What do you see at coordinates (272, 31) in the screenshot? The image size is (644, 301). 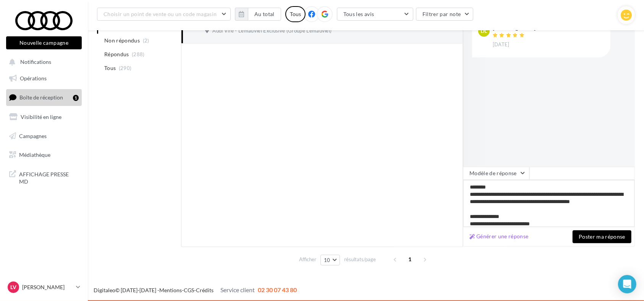 I see `span: Audi Vire - Lemauviel Exclusive (Groupe Lemauviel)` at bounding box center [272, 31].